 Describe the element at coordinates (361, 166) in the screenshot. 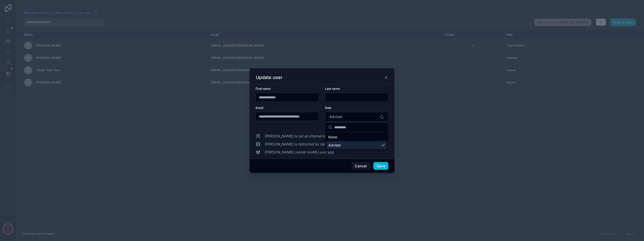

I see `button: Cancel` at that location.